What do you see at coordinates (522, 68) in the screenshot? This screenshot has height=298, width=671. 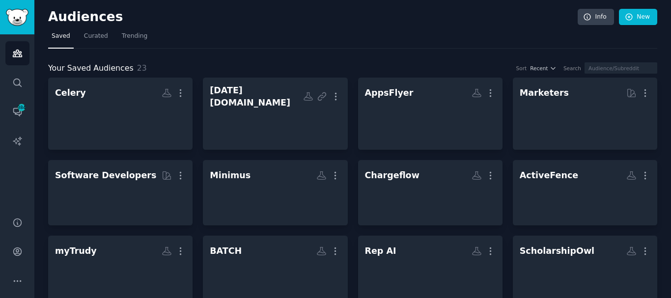 I see `div: Sort` at bounding box center [522, 68].